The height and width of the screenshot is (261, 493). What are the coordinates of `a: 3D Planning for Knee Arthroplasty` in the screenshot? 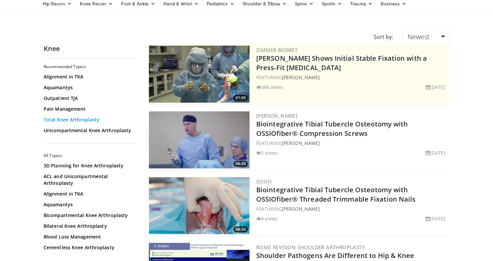 It's located at (89, 166).